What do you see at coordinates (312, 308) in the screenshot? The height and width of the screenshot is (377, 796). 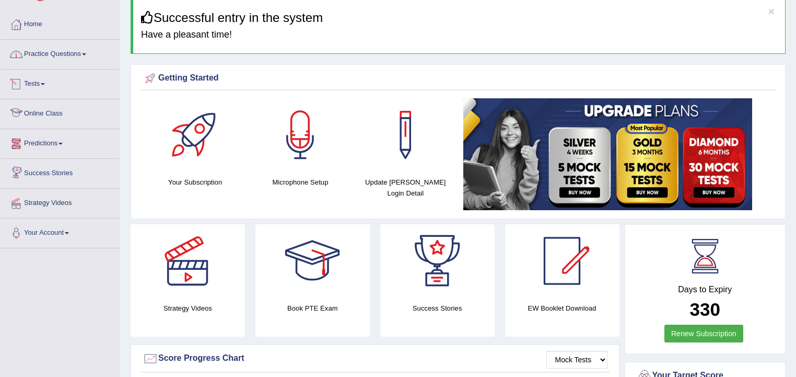 I see `h4: Book PTE Exam` at bounding box center [312, 308].